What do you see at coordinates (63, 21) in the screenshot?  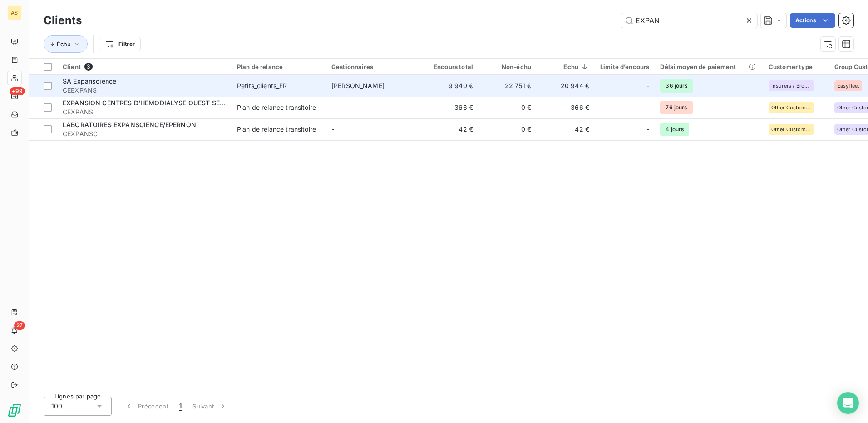 I see `h3: Clients` at bounding box center [63, 21].